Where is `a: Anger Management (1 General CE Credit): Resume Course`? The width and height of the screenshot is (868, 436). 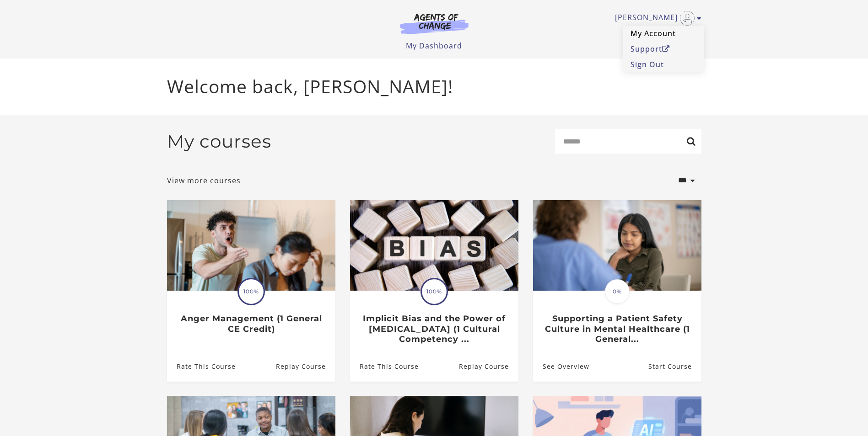
a: Anger Management (1 General CE Credit): Resume Course is located at coordinates (305, 366).